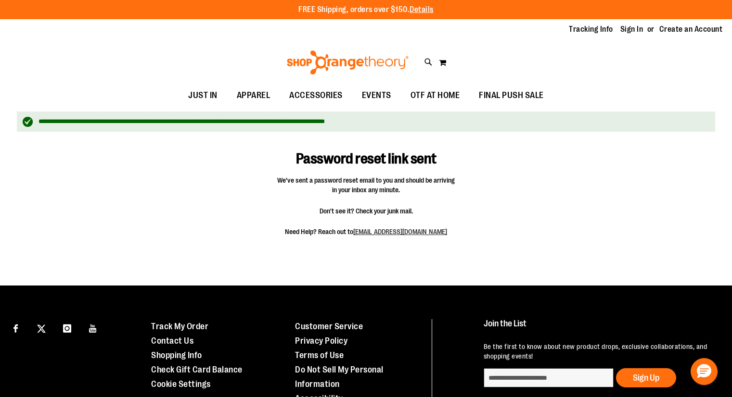 Image resolution: width=732 pixels, height=397 pixels. Describe the element at coordinates (93, 328) in the screenshot. I see `a: Visit our Youtube page` at that location.